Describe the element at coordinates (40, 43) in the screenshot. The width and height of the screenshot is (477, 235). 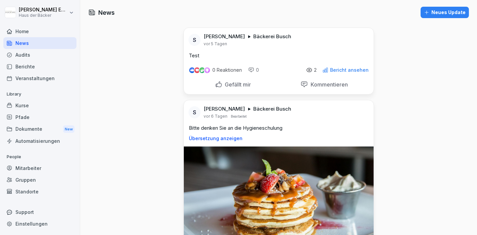
I see `div: News` at that location.